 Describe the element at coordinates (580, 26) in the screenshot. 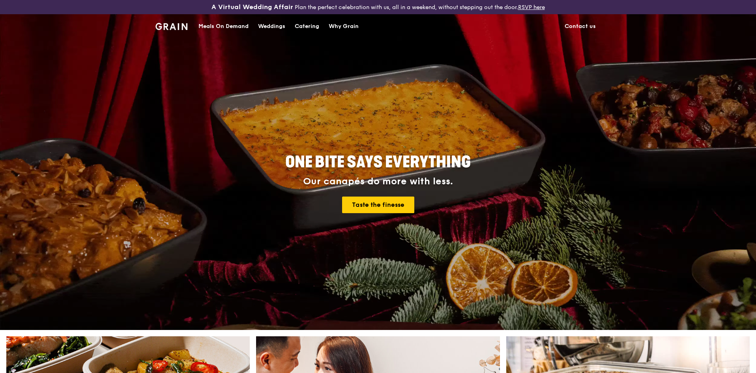

I see `a: Contact us` at that location.